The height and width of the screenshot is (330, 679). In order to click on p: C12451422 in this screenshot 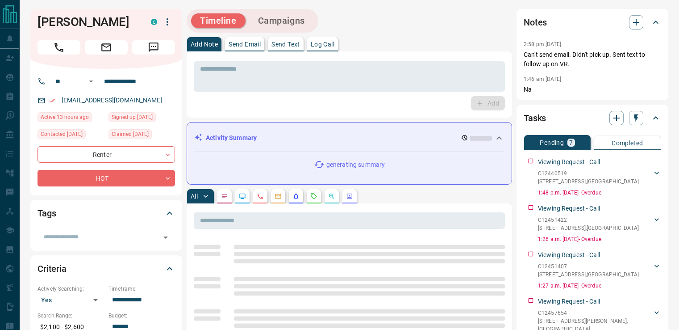, I will do `click(589, 220)`.